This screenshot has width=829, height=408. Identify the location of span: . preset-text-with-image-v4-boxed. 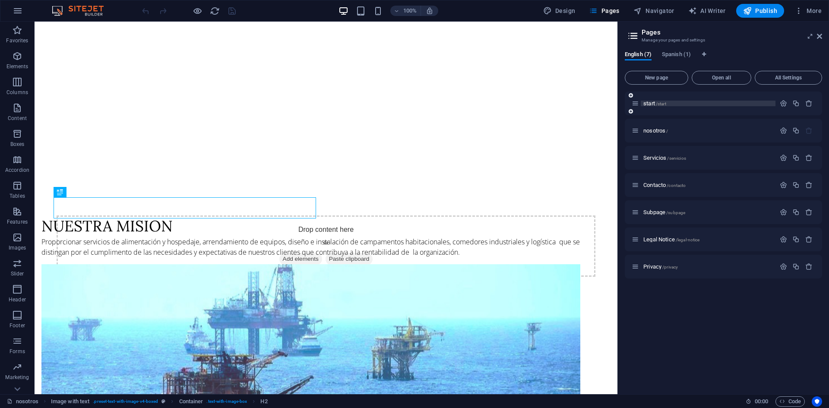
(125, 401).